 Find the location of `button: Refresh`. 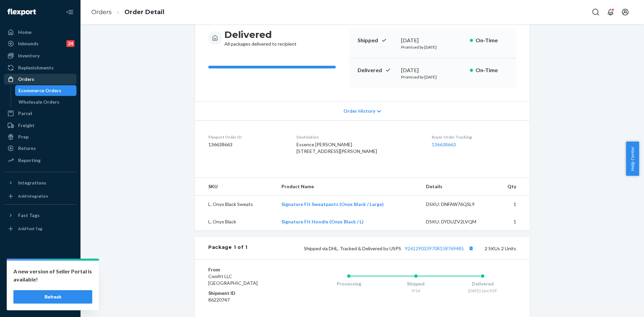

button: Refresh is located at coordinates (53, 297).